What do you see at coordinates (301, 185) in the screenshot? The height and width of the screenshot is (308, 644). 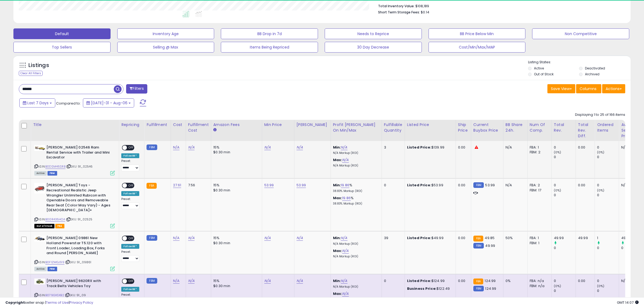 I see `a: 53.99` at bounding box center [301, 185].